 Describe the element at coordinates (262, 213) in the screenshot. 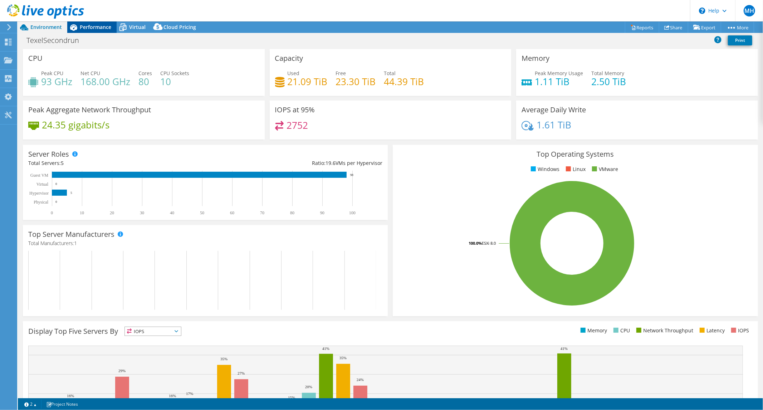

I see `text: 70` at that location.